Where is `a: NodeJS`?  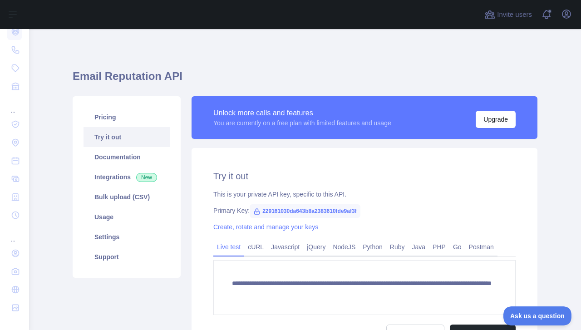
a: NodeJS is located at coordinates (344, 247).